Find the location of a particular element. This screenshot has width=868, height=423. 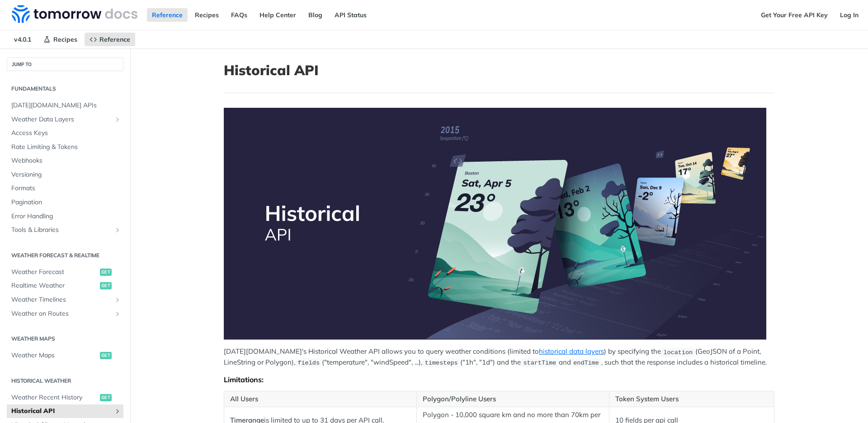

h2: Fundamentals is located at coordinates (65, 89).